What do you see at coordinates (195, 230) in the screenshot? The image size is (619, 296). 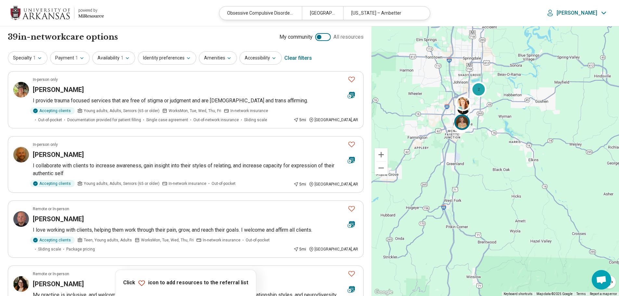 I see `p: I love working with clients, helping them work through their pain, grow, and reach their goals. I...` at bounding box center [195, 230].